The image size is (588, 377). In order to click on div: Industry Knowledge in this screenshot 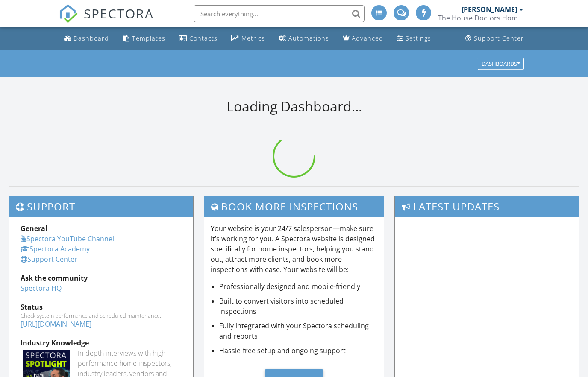, I will do `click(101, 343)`.